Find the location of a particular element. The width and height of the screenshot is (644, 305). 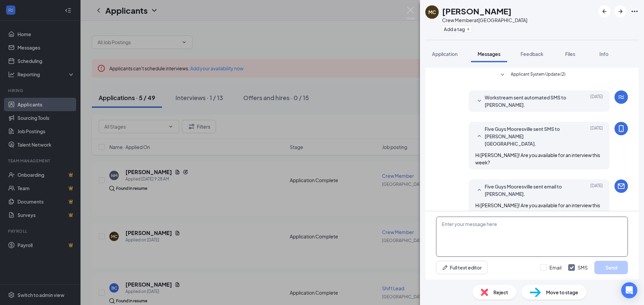

svg: ArrowLeftNew is located at coordinates (604, 11).